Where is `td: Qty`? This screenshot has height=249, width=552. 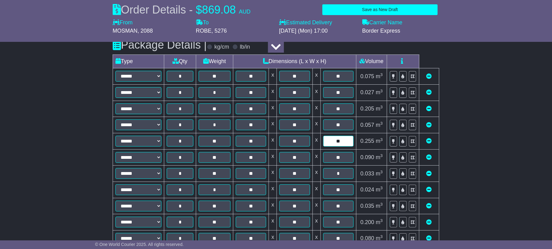 td: Qty is located at coordinates (180, 61).